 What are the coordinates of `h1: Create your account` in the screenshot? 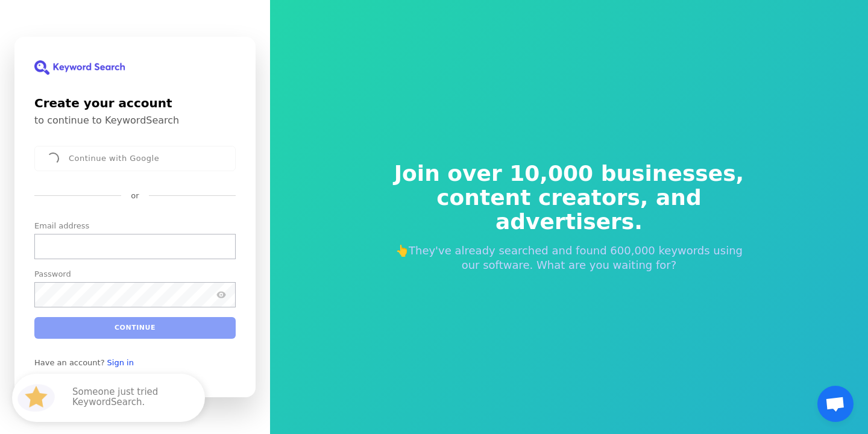 It's located at (135, 103).